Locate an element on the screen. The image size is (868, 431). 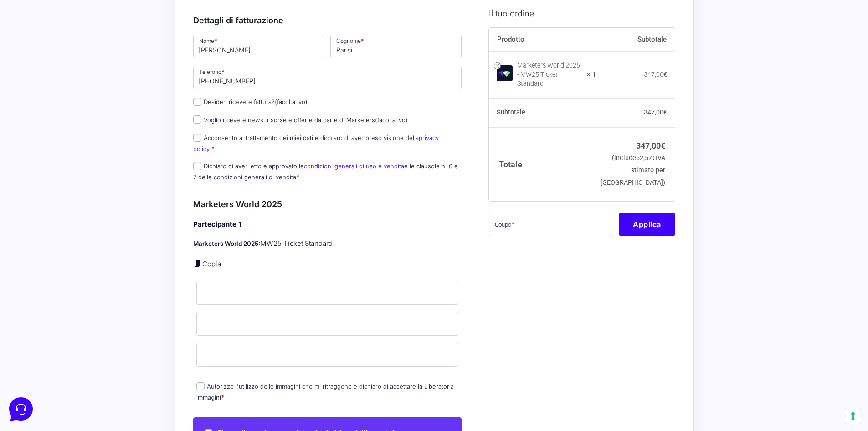
button: Aiuto is located at coordinates (147, 303).